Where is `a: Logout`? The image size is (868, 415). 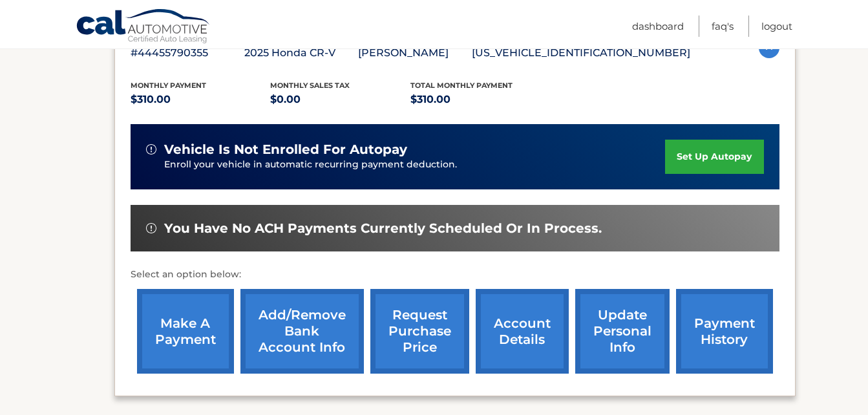 a: Logout is located at coordinates (777, 26).